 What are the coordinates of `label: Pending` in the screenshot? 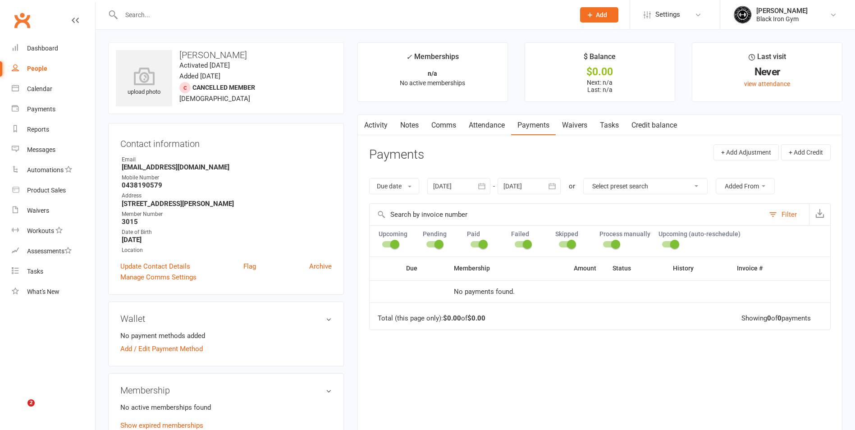 It's located at (441, 234).